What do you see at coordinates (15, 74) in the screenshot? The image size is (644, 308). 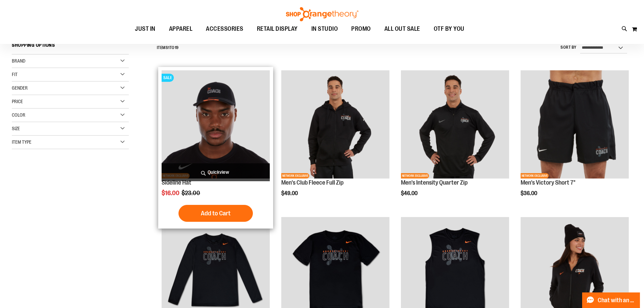 I see `span: Fit` at bounding box center [15, 74].